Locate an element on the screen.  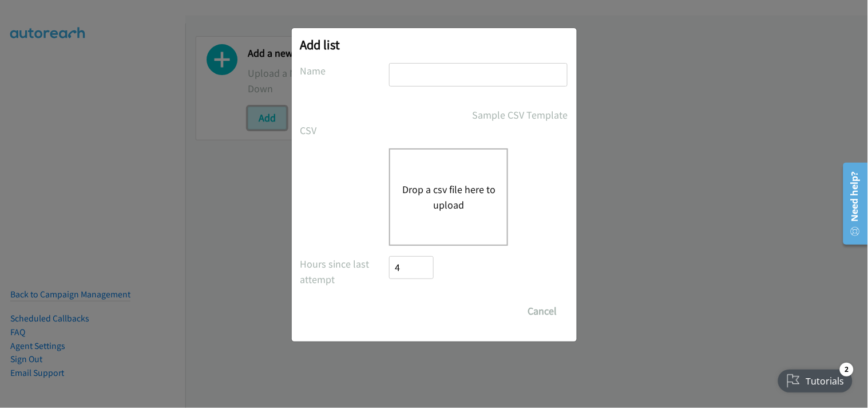
button: Checklist, Tutorials, 2 incomplete tasks is located at coordinates (44, 23).